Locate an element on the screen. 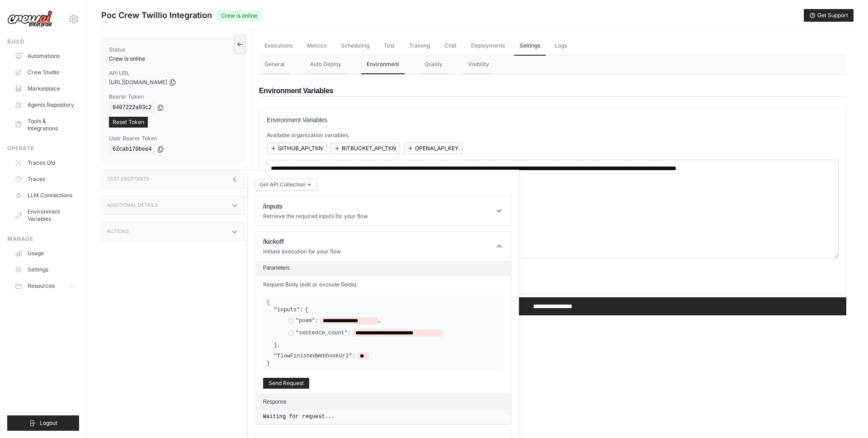  a: Training is located at coordinates (420, 46).